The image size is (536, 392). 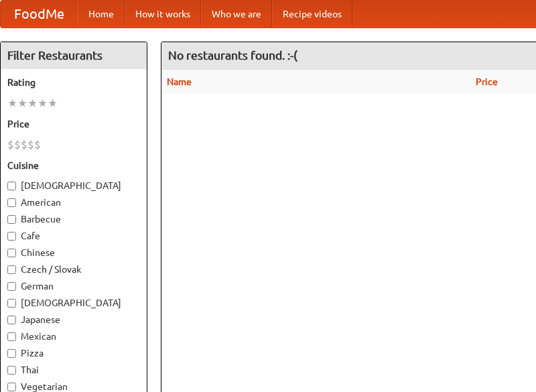 What do you see at coordinates (11, 337) in the screenshot?
I see `input: Mexican` at bounding box center [11, 337].